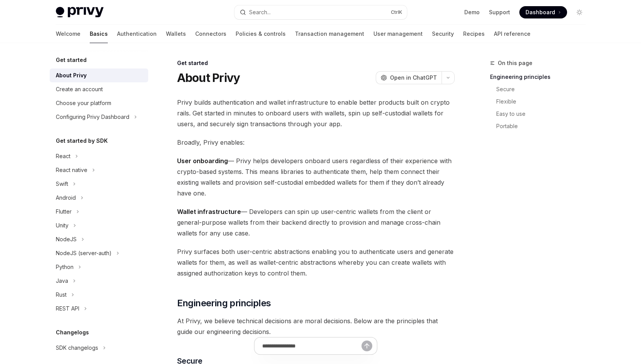  What do you see at coordinates (62, 281) in the screenshot?
I see `div: Java` at bounding box center [62, 281].